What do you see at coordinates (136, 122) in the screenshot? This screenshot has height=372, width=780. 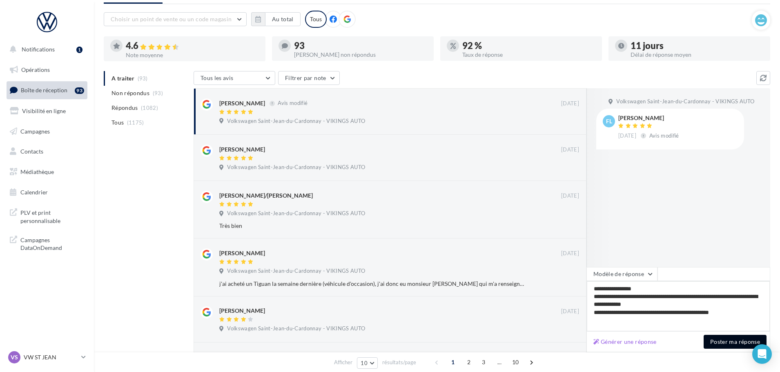 I see `span: (1175)` at bounding box center [136, 122].